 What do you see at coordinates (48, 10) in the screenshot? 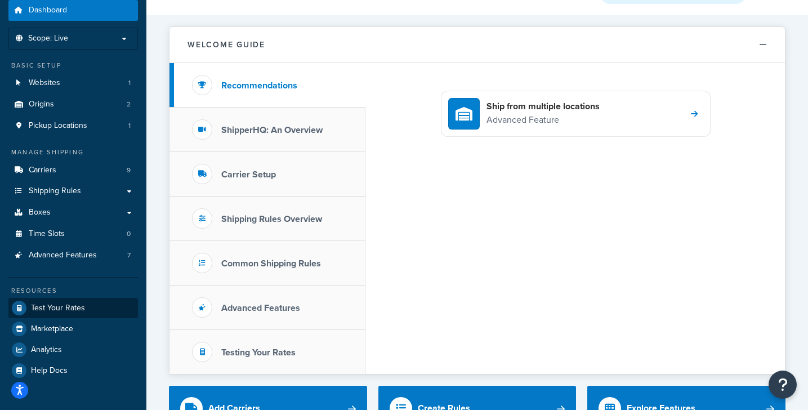
I see `span: Dashboard` at bounding box center [48, 10].